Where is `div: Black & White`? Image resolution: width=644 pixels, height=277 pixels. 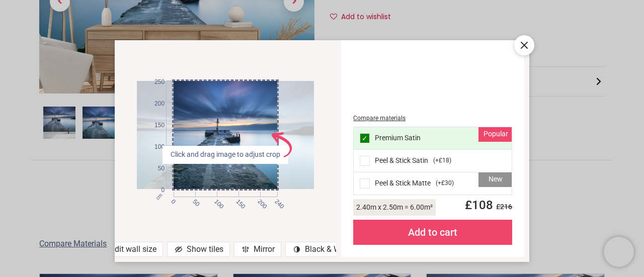
div: Black & White is located at coordinates (323, 250).